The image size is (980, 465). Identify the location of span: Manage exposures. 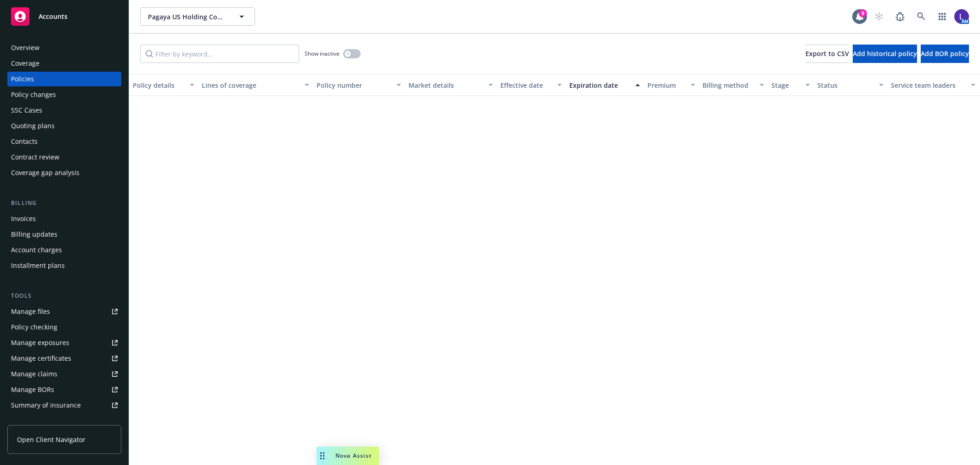
(64, 343).